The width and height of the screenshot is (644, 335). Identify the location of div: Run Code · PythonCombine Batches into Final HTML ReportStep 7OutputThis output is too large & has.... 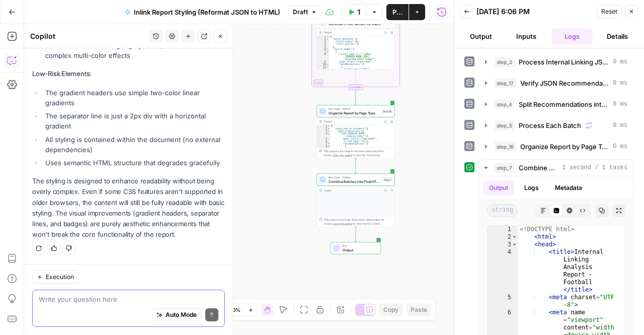
(356, 201).